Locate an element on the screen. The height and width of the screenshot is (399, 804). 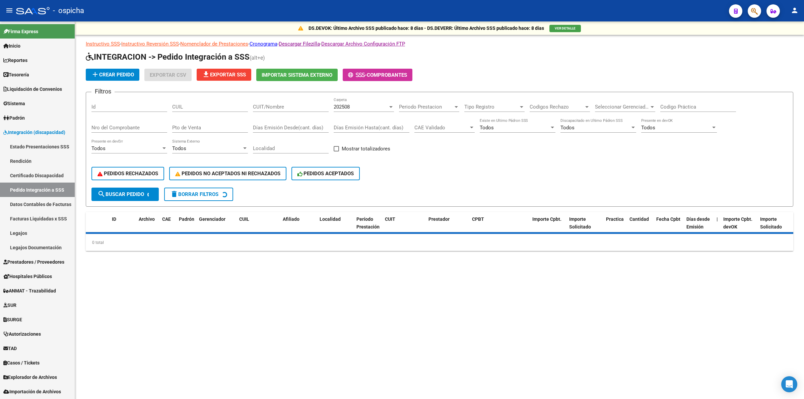
span: 202508 is located at coordinates (341, 107).